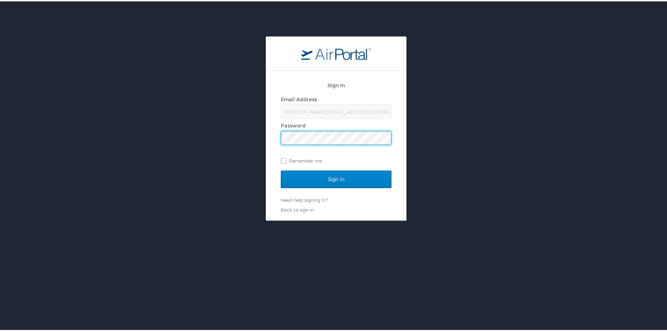 Image resolution: width=667 pixels, height=331 pixels. I want to click on label: Email Address, so click(299, 98).